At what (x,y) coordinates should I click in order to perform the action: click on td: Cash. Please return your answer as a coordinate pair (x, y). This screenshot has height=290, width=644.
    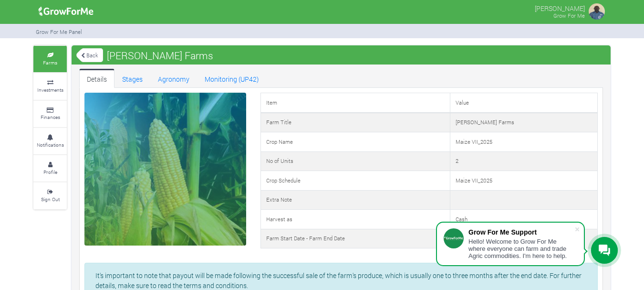
    Looking at the image, I should click on (524, 219).